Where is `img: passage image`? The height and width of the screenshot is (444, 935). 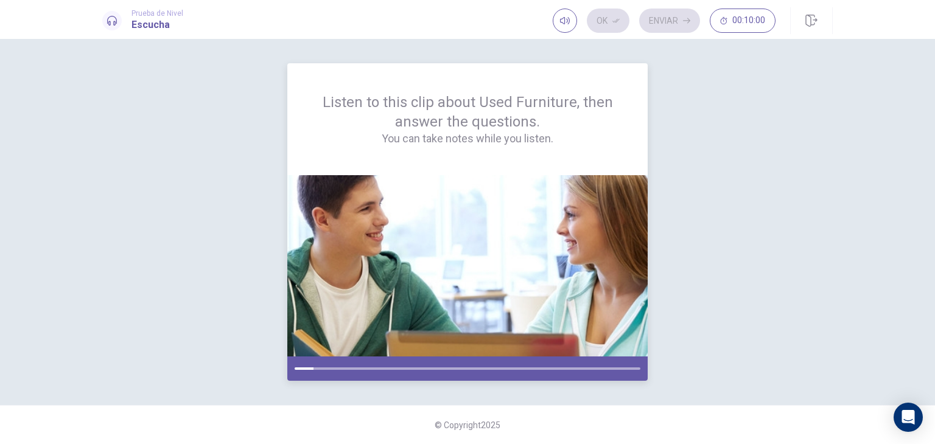 img: passage image is located at coordinates (467, 266).